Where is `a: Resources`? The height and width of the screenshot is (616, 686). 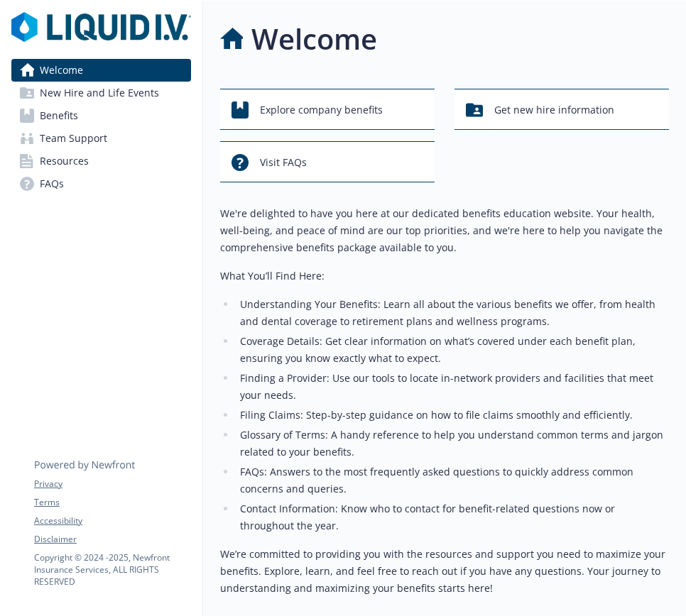 a: Resources is located at coordinates (101, 161).